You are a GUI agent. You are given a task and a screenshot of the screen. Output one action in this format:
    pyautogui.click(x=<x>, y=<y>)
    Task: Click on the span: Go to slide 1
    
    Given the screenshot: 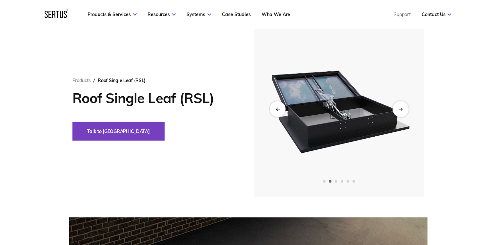 What is the action you would take?
    pyautogui.click(x=324, y=181)
    